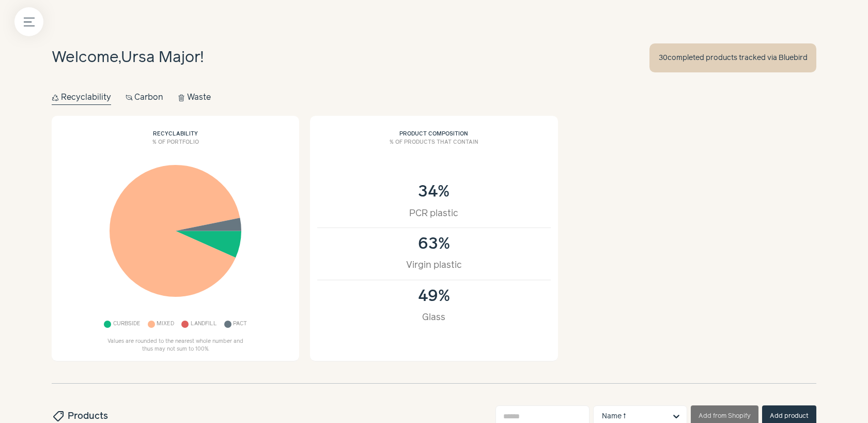  What do you see at coordinates (161, 57) in the screenshot?
I see `span: Ursa Major` at bounding box center [161, 57].